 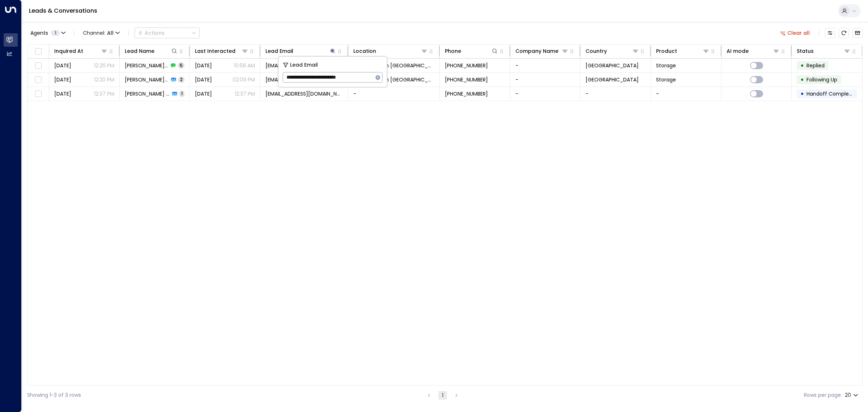 I want to click on div: Button group with a nested menu, so click(x=167, y=33).